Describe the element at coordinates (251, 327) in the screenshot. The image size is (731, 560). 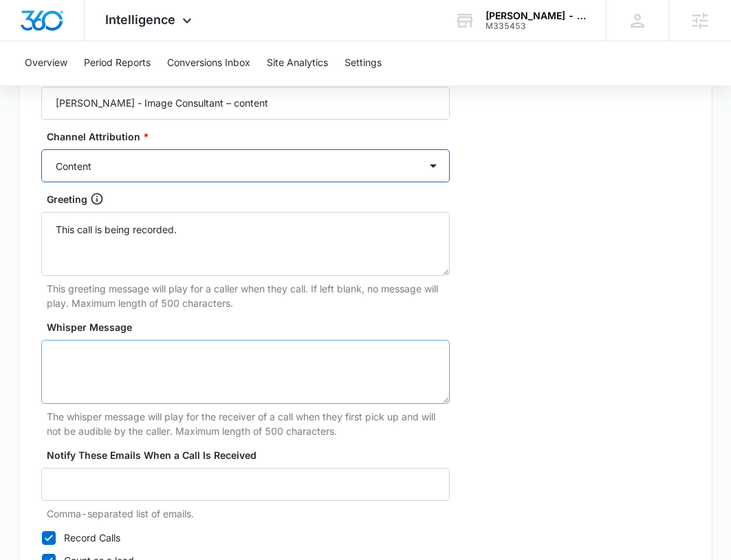
I see `label: Whisper Message` at that location.